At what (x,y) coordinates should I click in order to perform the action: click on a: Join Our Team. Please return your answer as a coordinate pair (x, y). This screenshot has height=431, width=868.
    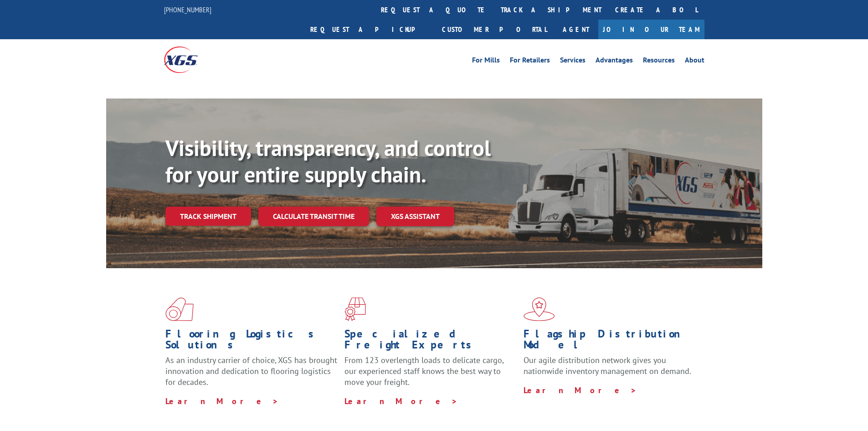
    Looking at the image, I should click on (651, 30).